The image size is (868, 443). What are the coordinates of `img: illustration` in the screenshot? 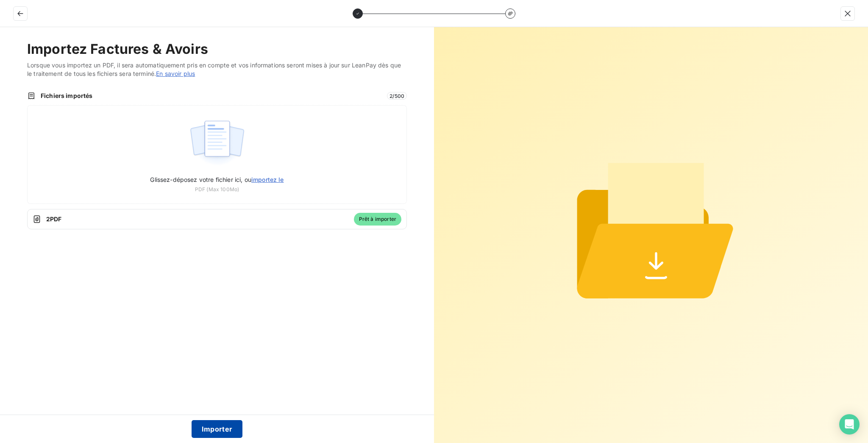 It's located at (217, 143).